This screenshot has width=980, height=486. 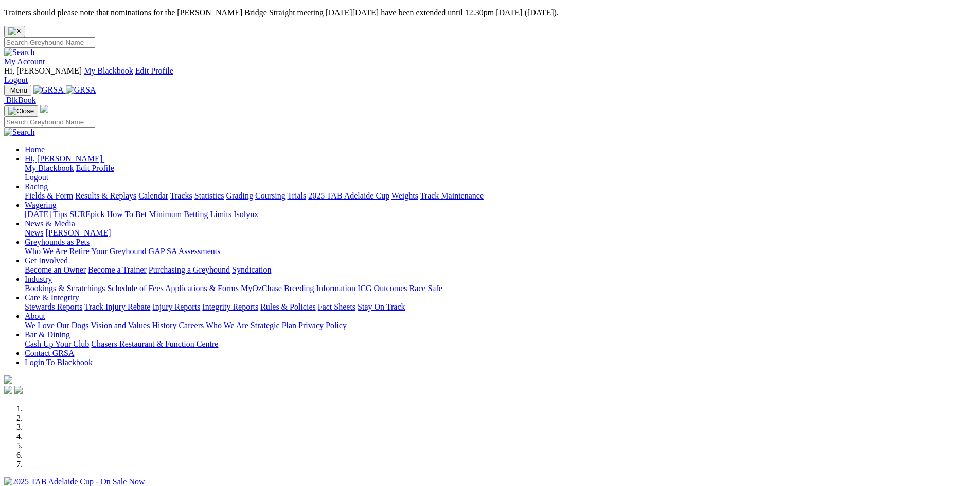 I want to click on a: Careers, so click(x=190, y=325).